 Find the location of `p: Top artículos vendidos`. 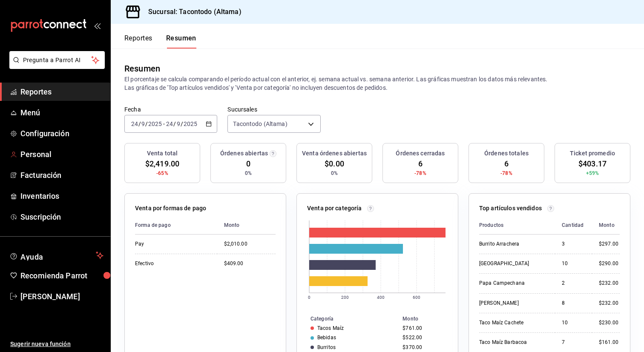

p: Top artículos vendidos is located at coordinates (510, 208).